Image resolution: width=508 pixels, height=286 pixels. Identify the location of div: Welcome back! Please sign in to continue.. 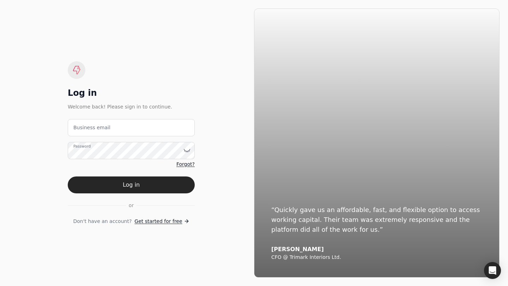
(131, 107).